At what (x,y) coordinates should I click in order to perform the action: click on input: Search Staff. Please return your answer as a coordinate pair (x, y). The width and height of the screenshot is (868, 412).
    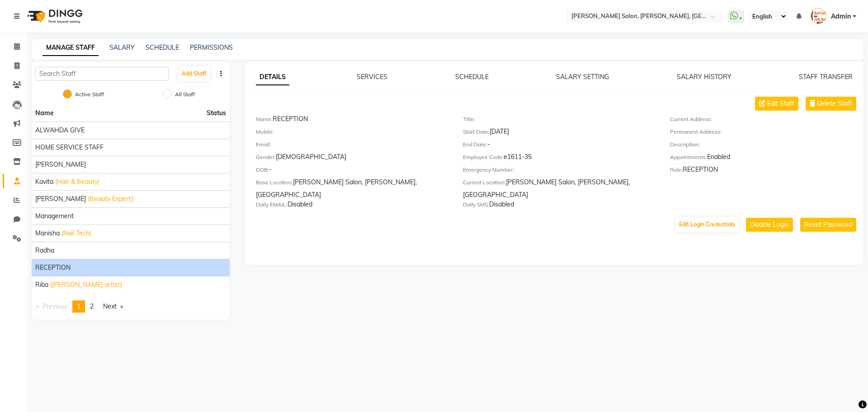
    Looking at the image, I should click on (102, 74).